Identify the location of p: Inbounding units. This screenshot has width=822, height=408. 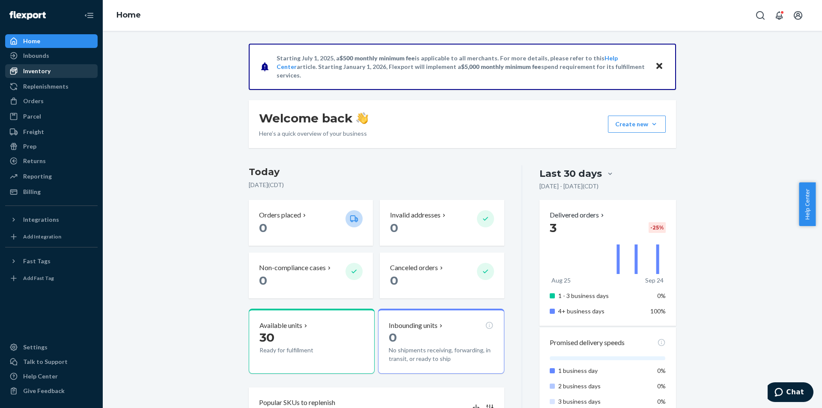
(413, 325).